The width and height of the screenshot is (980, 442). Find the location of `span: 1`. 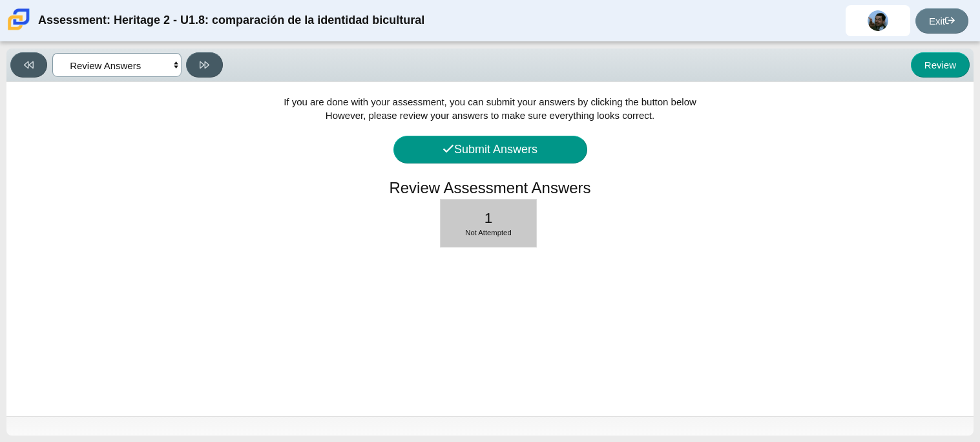

span: 1 is located at coordinates (488, 217).